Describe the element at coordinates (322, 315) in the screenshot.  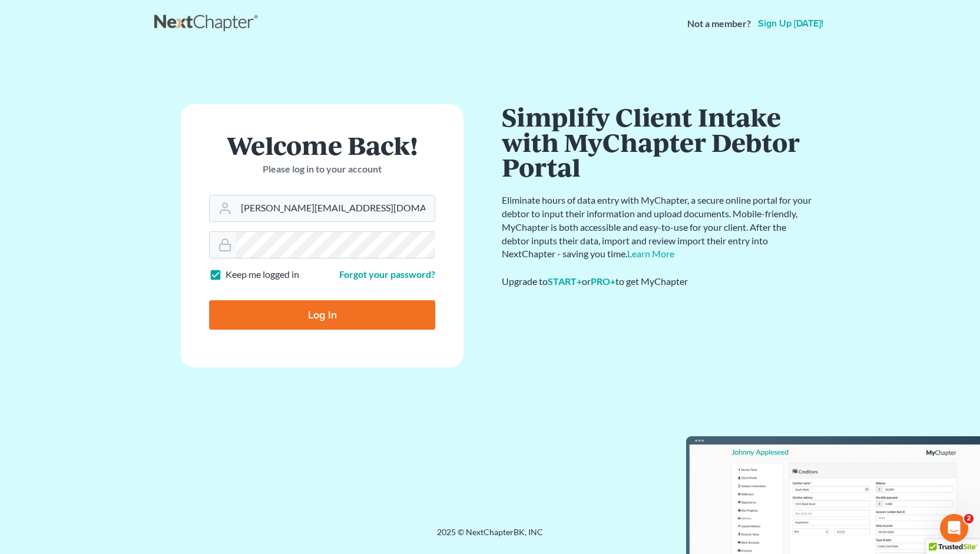
I see `input: Log In` at that location.